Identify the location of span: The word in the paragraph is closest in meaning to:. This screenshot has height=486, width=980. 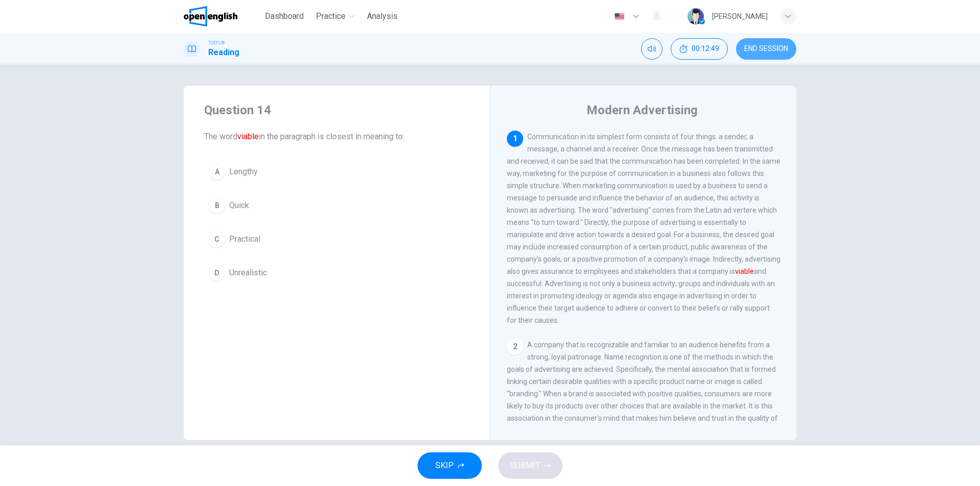
(337, 137).